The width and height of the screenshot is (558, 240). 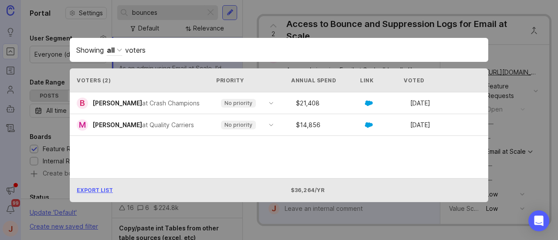 What do you see at coordinates (279, 50) in the screenshot?
I see `div: Showing voters` at bounding box center [279, 50].